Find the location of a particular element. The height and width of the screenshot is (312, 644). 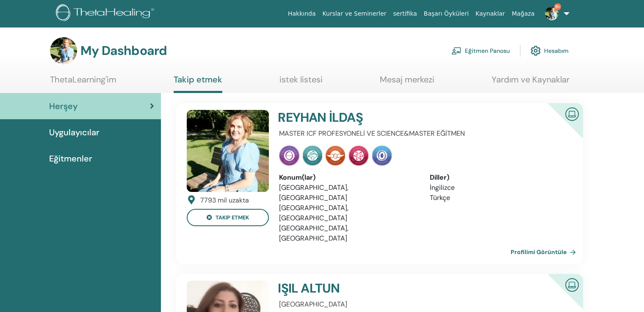

a: Eğitmen Panosu is located at coordinates (480, 51).